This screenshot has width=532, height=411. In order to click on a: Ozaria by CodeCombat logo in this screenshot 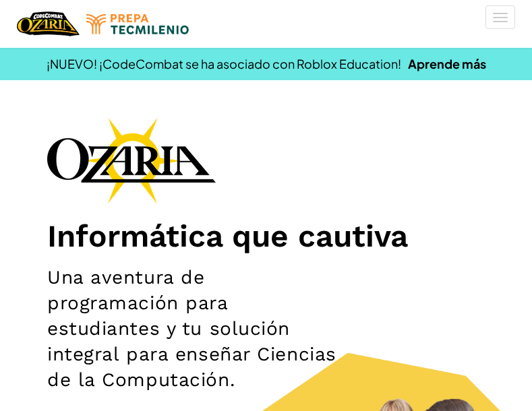, I will do `click(48, 23)`.